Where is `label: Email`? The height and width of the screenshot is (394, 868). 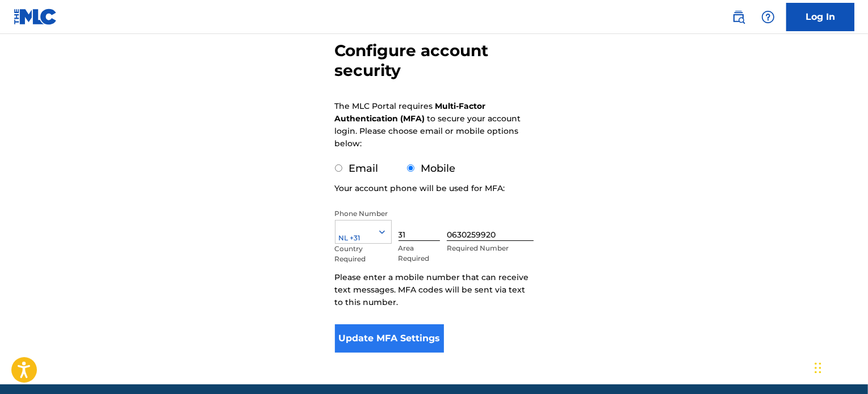
label: Email is located at coordinates (364, 168).